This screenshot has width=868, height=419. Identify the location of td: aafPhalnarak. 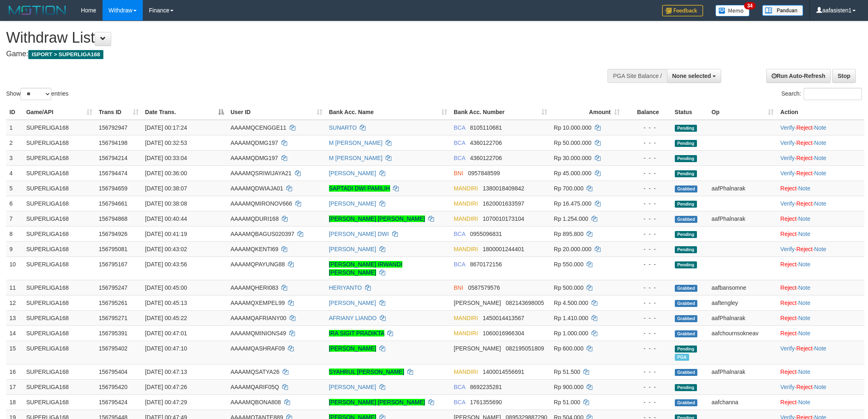
(743, 188).